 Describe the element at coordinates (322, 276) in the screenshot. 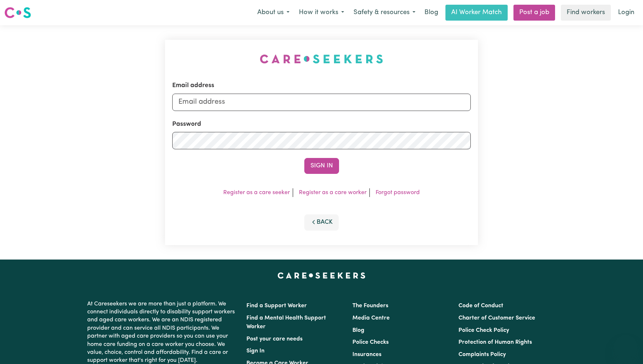

I see `a: Careseekers home page` at that location.